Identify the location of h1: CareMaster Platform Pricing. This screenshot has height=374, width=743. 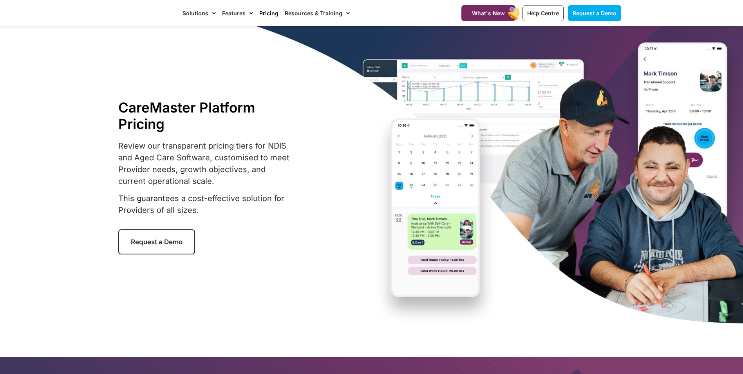
(206, 116).